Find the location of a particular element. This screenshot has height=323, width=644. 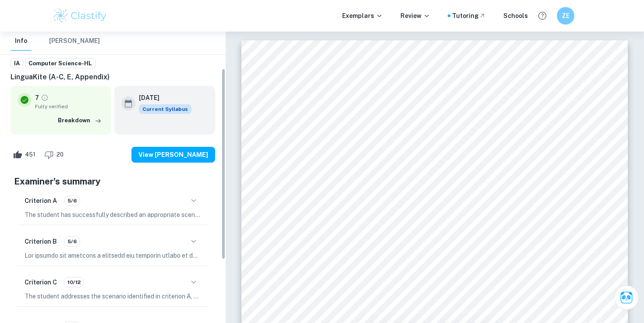

h6: ZE is located at coordinates (566, 16).